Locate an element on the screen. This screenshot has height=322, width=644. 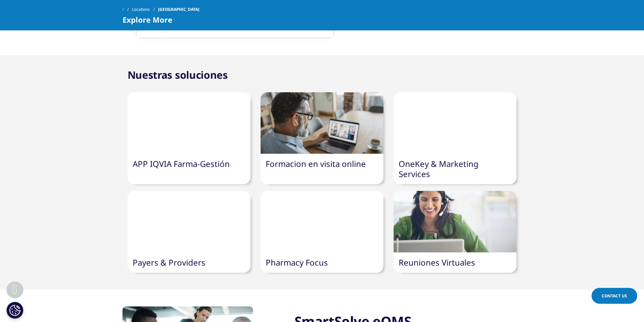
a: OneKey & Marketing Services is located at coordinates (439, 169).